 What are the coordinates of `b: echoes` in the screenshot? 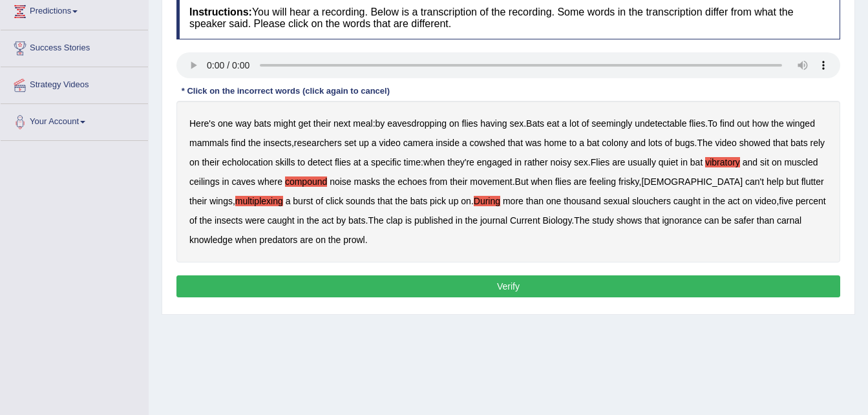 It's located at (411, 182).